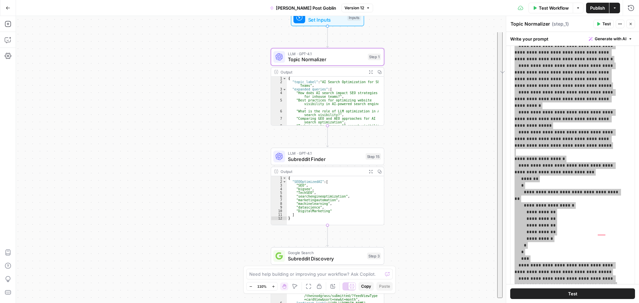  I want to click on button: Paste, so click(384, 287).